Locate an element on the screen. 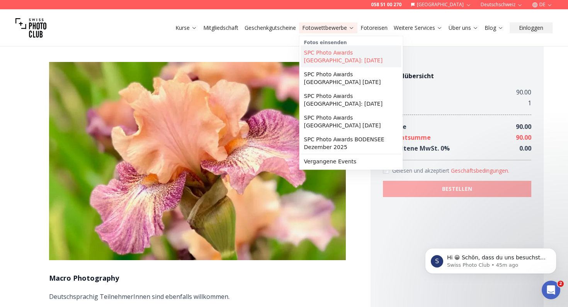 The height and width of the screenshot is (307, 568). a: Blog is located at coordinates (494, 28).